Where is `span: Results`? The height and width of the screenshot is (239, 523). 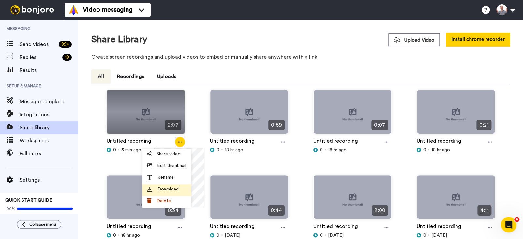 span: Results is located at coordinates (49, 70).